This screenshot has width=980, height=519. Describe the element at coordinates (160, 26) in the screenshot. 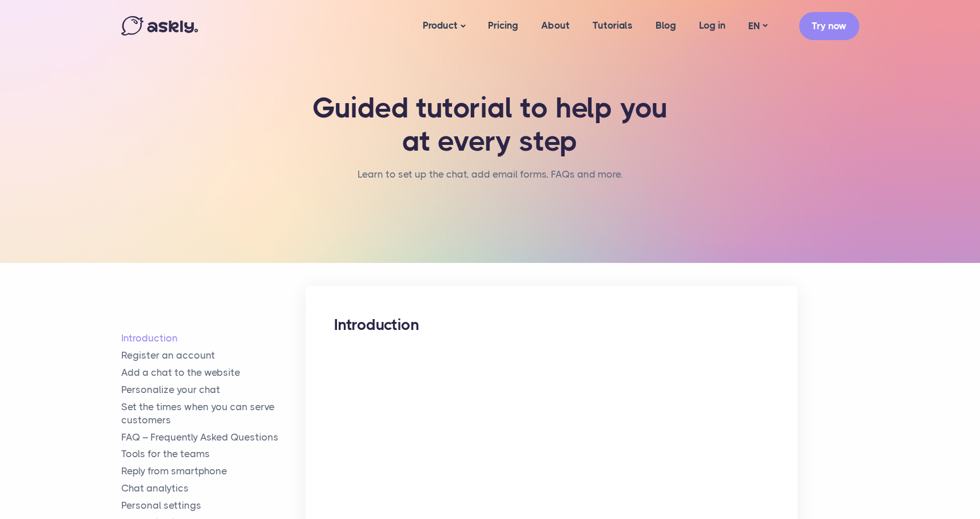

I see `img: Askly` at that location.